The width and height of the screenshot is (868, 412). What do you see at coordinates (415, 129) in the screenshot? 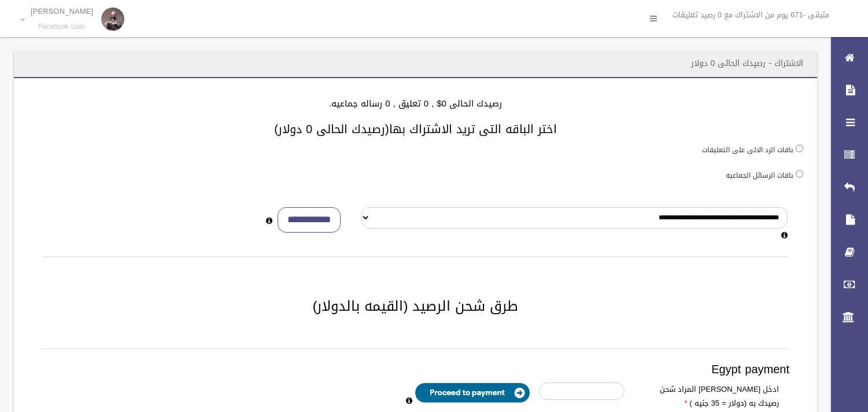
I see `h3: اختر الباقه التى تريد الاشتراك بها(رصيدك الحالى 0 دولار)` at bounding box center [415, 129].